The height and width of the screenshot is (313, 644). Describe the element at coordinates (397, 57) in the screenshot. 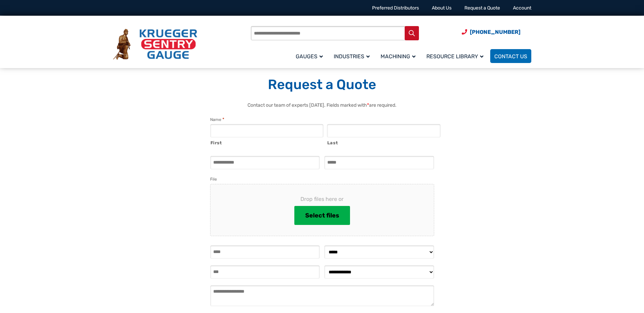

I see `span: Machining` at that location.